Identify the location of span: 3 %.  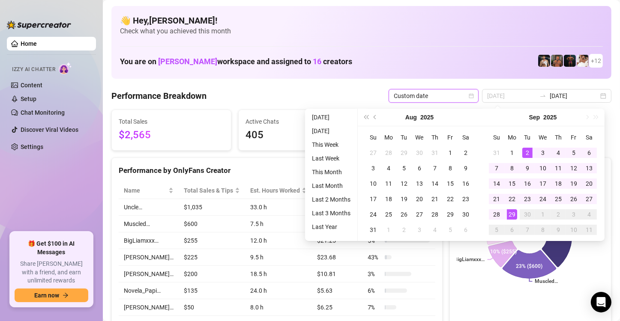
(374, 274).